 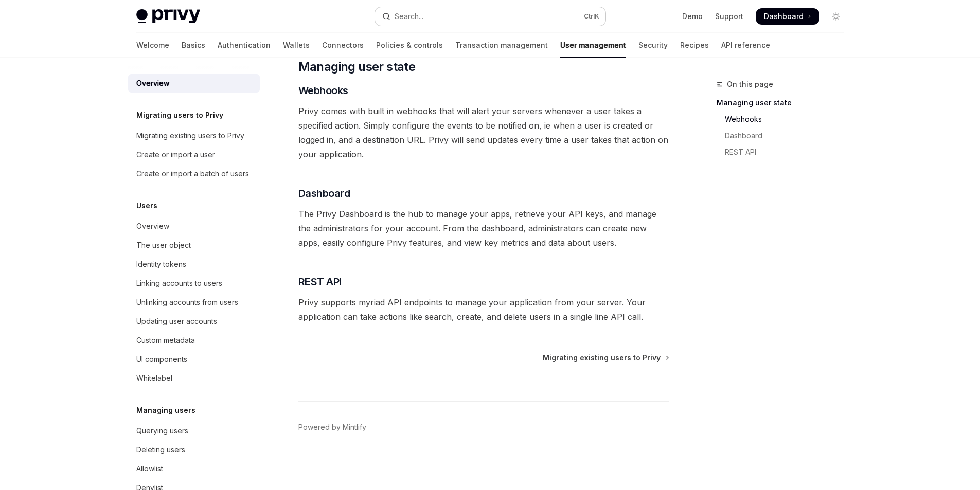 What do you see at coordinates (154, 379) in the screenshot?
I see `div: Whitelabel` at bounding box center [154, 379].